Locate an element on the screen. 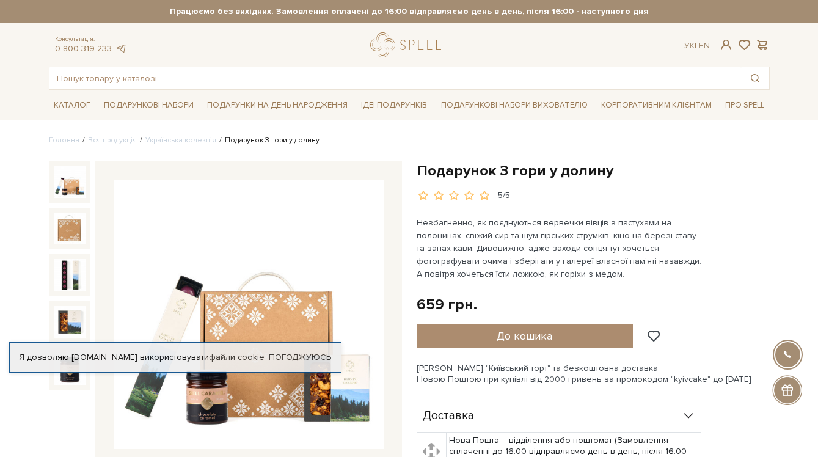  li: Подарунок З гори у долину is located at coordinates (268, 141).